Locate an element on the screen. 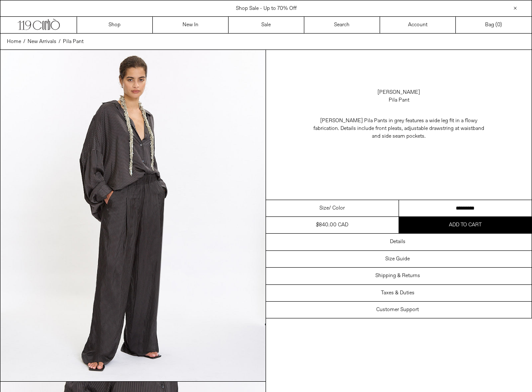  span: Shop Sale - Up to 70% Off is located at coordinates (266, 9).